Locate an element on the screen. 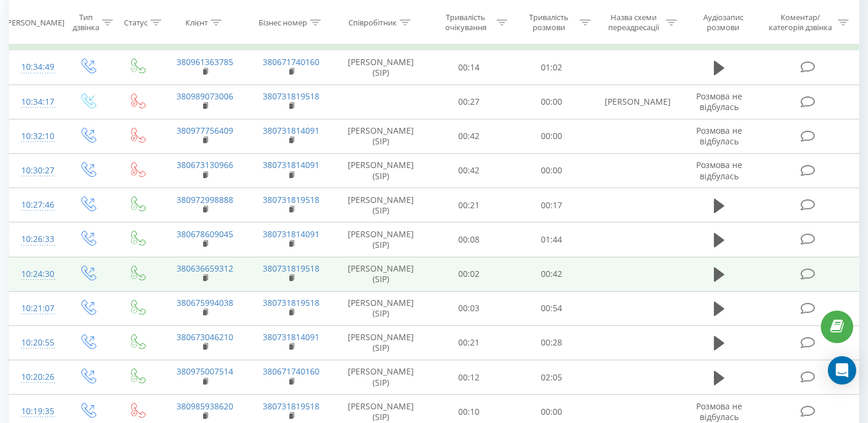 This screenshot has height=423, width=868. div: Клієнт is located at coordinates (197, 22).